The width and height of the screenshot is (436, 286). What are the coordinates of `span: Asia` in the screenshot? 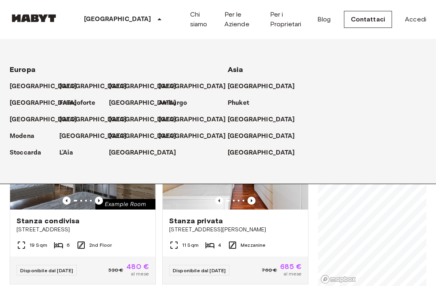 It's located at (235, 69).